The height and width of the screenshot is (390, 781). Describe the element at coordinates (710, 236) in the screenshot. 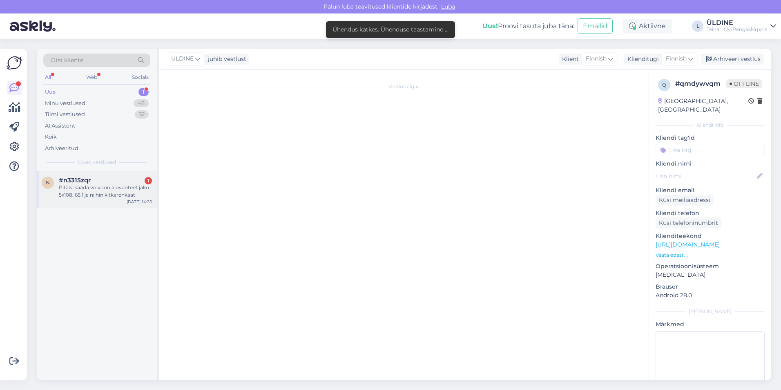

I see `p: Klienditeekond` at that location.